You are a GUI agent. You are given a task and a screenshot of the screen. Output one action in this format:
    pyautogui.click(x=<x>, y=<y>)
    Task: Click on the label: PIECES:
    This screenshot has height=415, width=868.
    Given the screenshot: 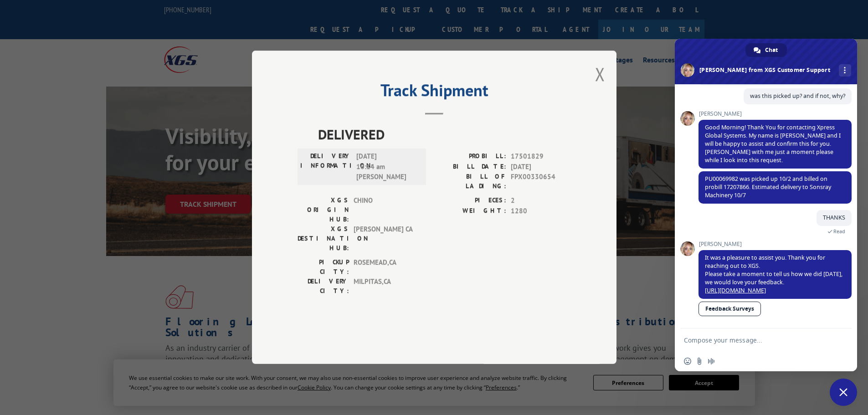 What is the action you would take?
    pyautogui.click(x=471, y=201)
    